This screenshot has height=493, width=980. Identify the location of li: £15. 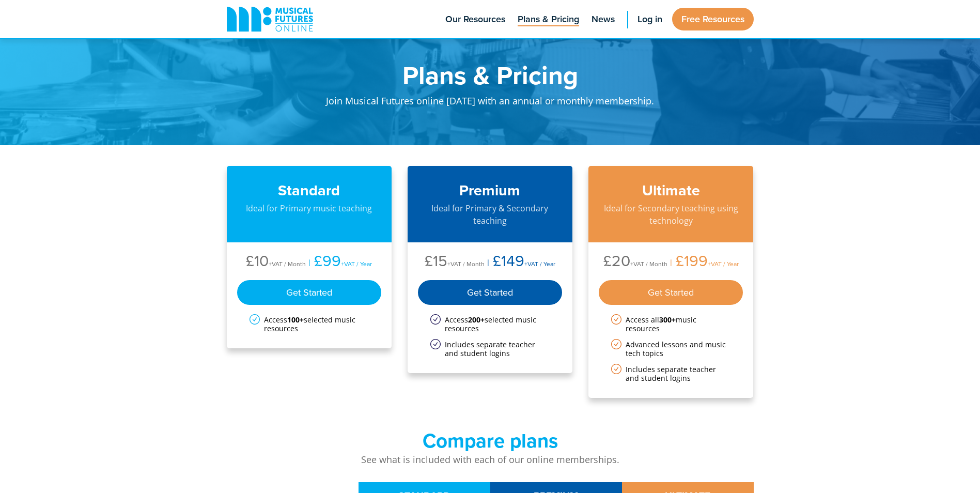
(455, 262).